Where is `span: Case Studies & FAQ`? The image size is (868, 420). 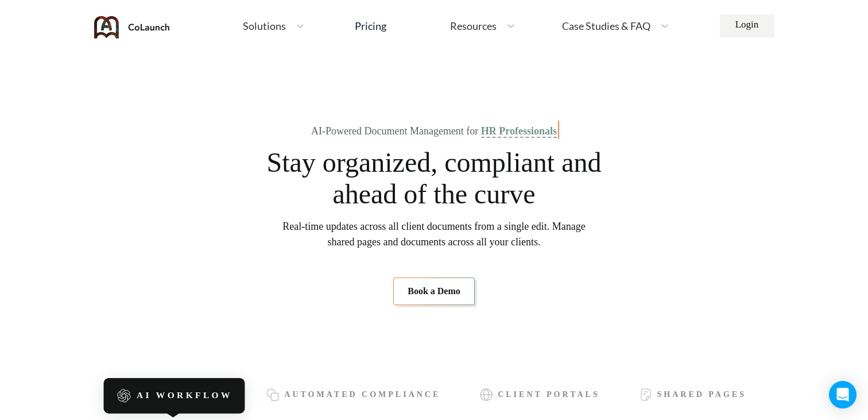 span: Case Studies & FAQ is located at coordinates (606, 26).